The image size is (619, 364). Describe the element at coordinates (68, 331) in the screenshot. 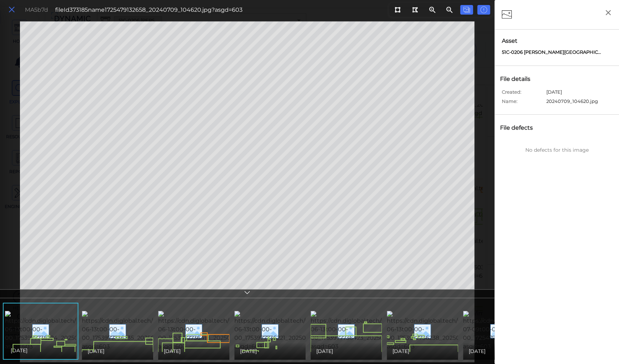

I see `img: https://cdn.diglobal.tech/width210/603/2025-06-13t00-00-00_1753977736224_20250613_110059.jpg?asgd...` at that location.